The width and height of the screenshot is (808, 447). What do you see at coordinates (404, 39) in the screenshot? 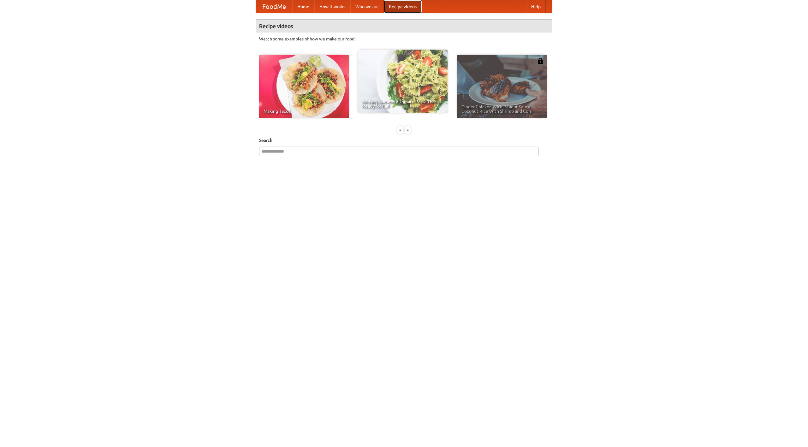
I see `p: Watch some examples of how we make our food!` at bounding box center [404, 39].